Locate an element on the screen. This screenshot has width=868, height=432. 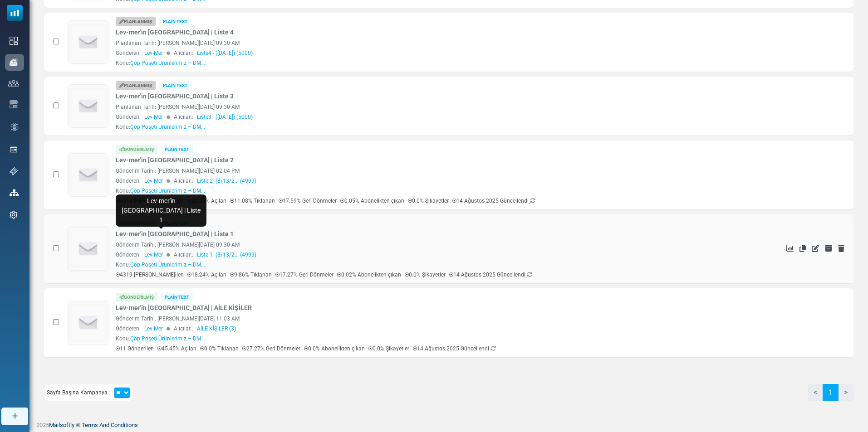
a: Liste 1 -(8/13/2... (4999) is located at coordinates (226, 255).